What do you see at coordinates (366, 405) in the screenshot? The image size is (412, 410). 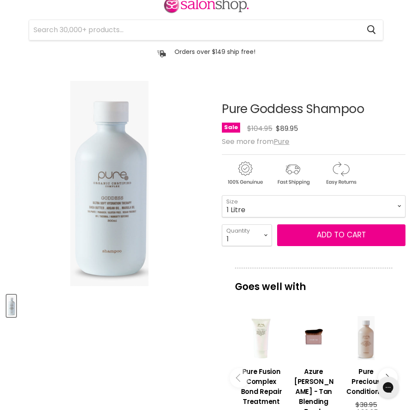 I see `span: $38.95` at bounding box center [366, 405].